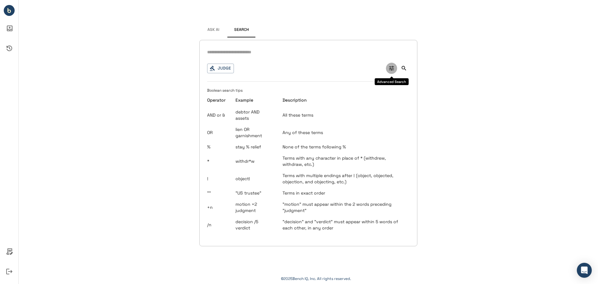 This screenshot has height=284, width=598. I want to click on td: lien OR garnishment, so click(254, 132).